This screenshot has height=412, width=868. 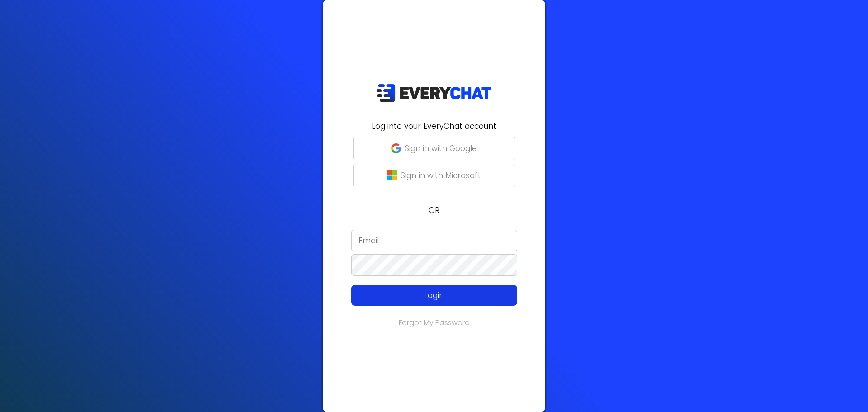 I want to click on h2: Log into your EveryChat account, so click(x=434, y=126).